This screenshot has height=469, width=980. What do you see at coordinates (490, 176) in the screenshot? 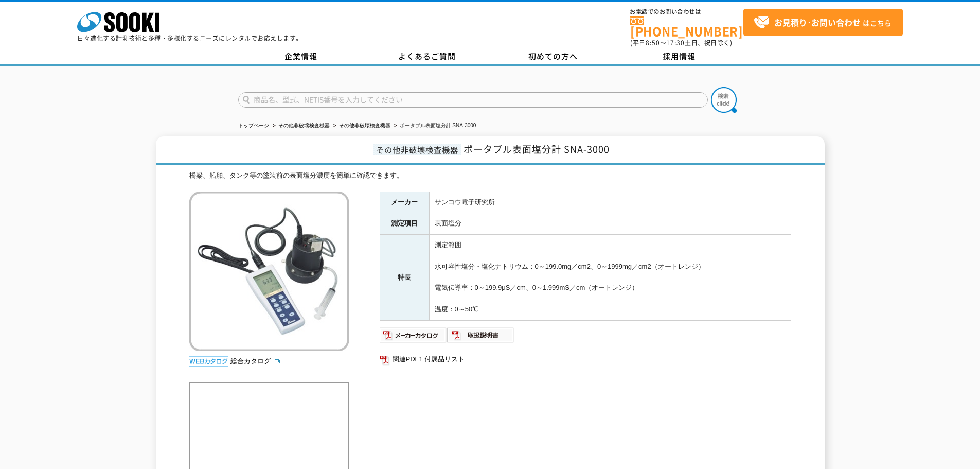
I see `div: 橋梁、船舶、タンク等の塗装前の表面塩分濃度を簡単に確認できます。` at bounding box center [490, 176].